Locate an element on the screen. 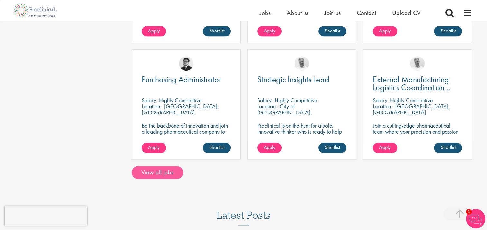 The width and height of the screenshot is (487, 230). span: Jobs is located at coordinates (265, 13).